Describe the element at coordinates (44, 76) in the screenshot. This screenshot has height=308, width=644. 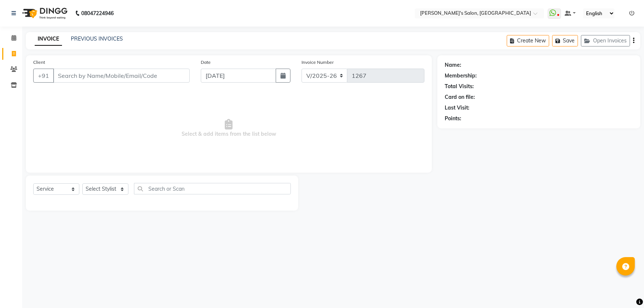
I see `button: +91` at that location.